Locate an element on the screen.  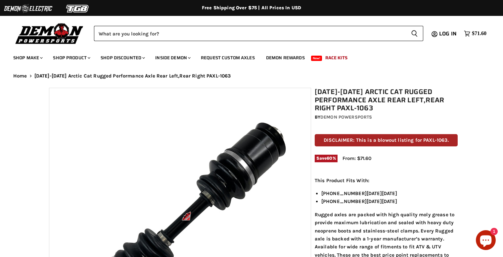
p: DISCLAIMER: This is a blowout listing for PAXL-1063. is located at coordinates (386, 140).